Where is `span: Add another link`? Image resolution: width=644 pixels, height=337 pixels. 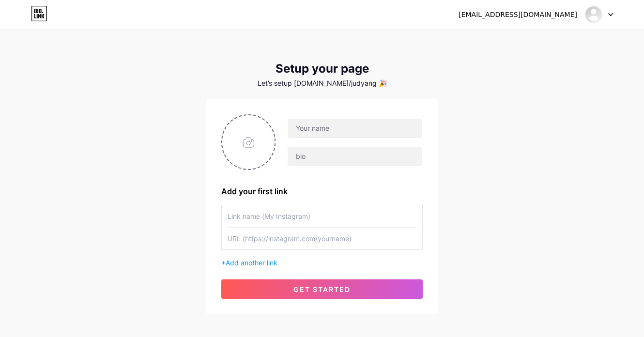 span: Add another link is located at coordinates (251, 262).